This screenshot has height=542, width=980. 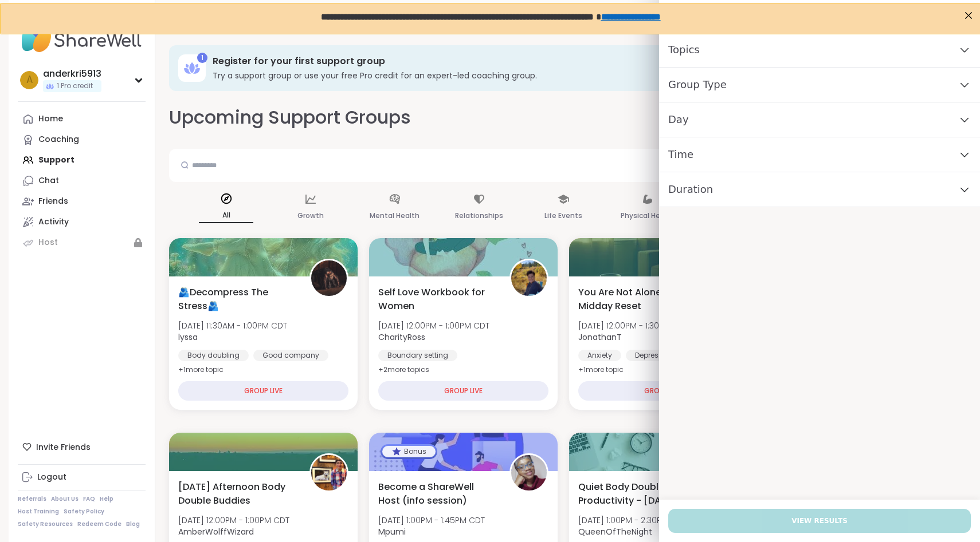 What do you see at coordinates (46, 524) in the screenshot?
I see `a: Safety Resources` at bounding box center [46, 524].